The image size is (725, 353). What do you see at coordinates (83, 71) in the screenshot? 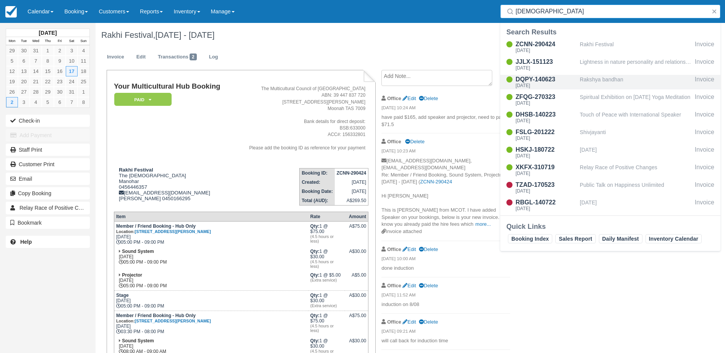
I see `a: 18` at bounding box center [83, 71].